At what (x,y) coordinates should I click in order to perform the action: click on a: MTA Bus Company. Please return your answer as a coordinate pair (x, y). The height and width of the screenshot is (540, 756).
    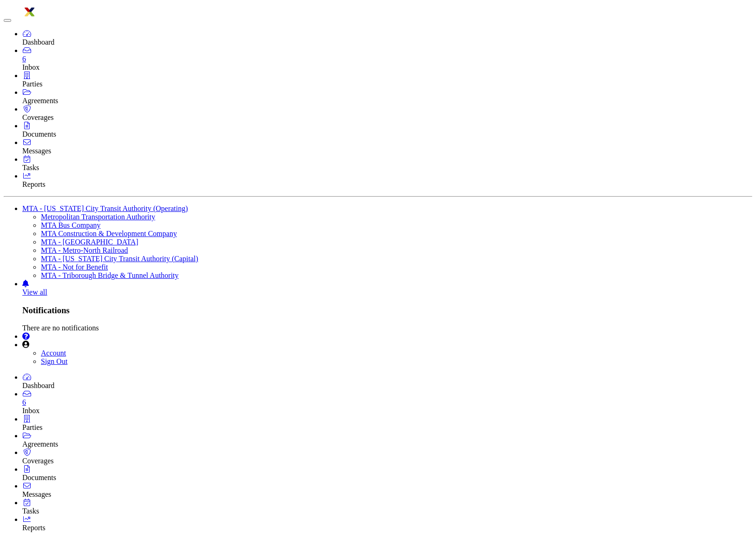
    Looking at the image, I should click on (71, 225).